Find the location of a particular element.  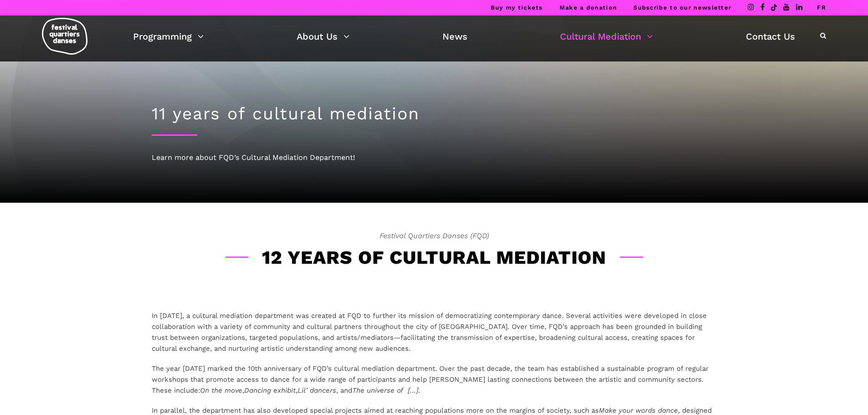

a: Cultural Mediation is located at coordinates (606, 36).